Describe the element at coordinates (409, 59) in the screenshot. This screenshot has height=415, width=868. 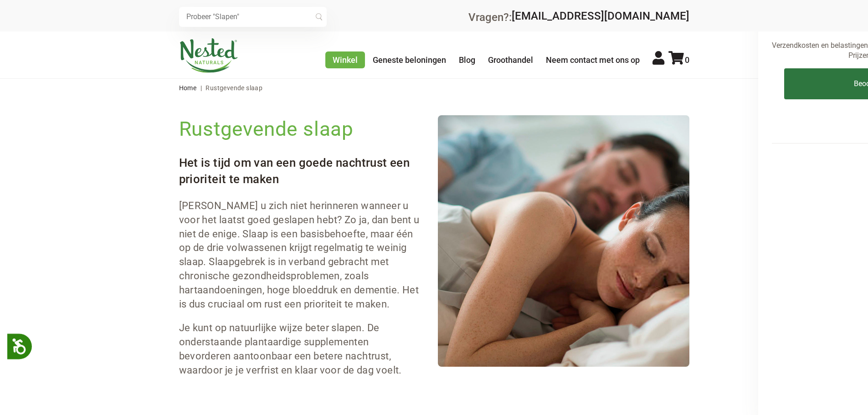
I see `a: Geneste beloningen` at that location.